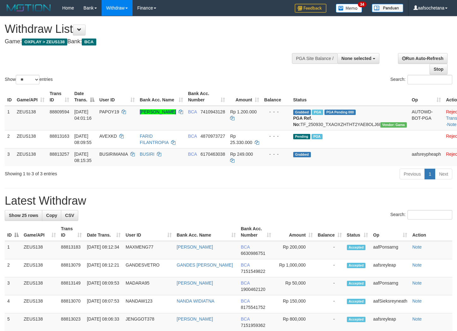 This screenshot has height=331, width=457. What do you see at coordinates (242, 154) in the screenshot?
I see `span: Rp 249.000` at bounding box center [242, 154].